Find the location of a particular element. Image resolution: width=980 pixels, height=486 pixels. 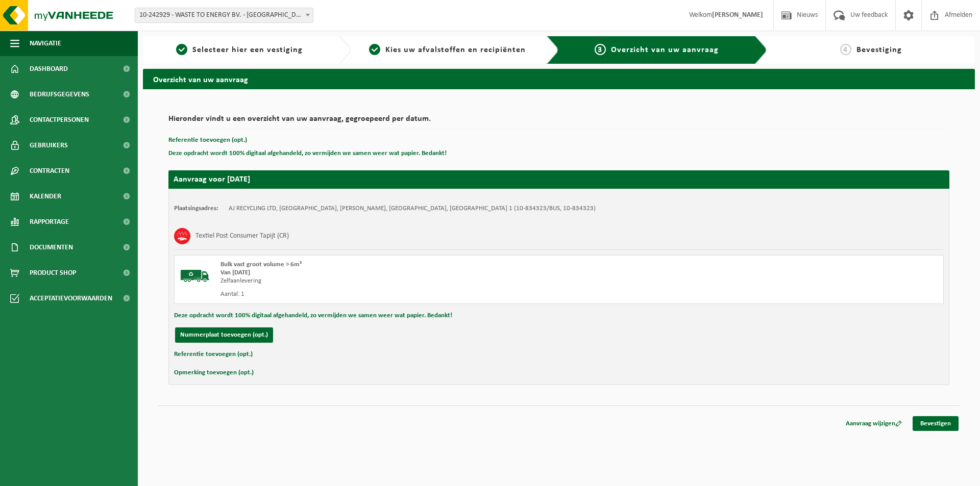

span: Documenten is located at coordinates (51, 248).